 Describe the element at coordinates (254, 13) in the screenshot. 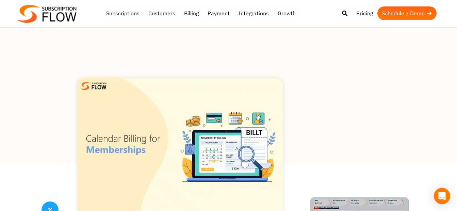

I see `a: Integrations` at that location.